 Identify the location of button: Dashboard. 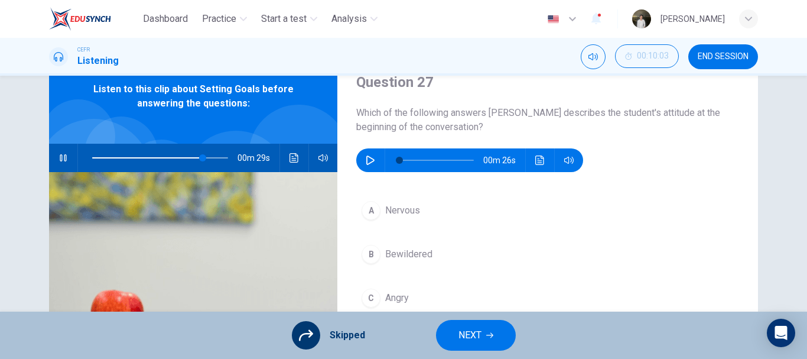
(165, 19).